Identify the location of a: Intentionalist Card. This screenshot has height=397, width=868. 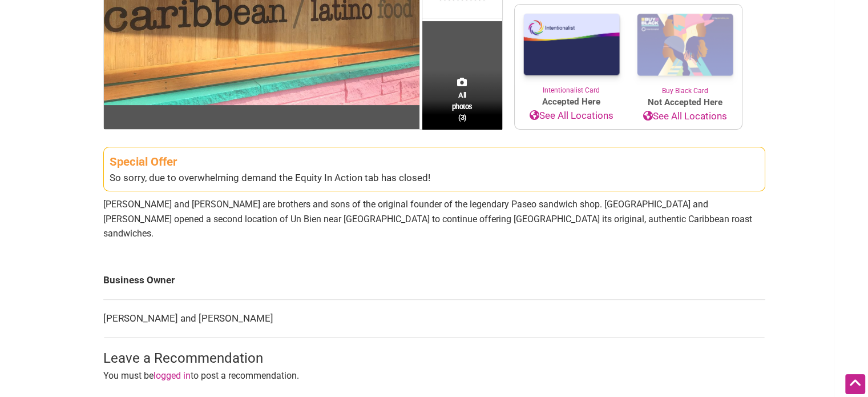
(572, 50).